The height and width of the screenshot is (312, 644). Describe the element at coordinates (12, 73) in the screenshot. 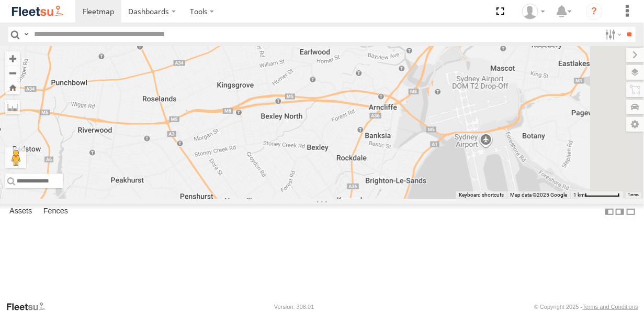

I see `button: Zoom out` at that location.